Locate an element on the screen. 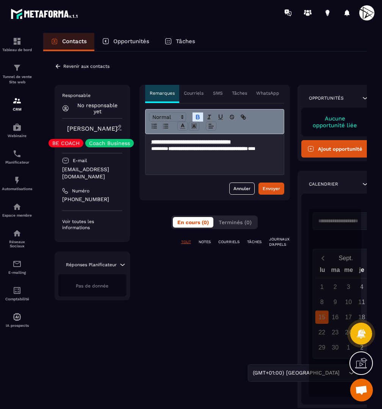 The height and width of the screenshot is (409, 382). p: Calendrier is located at coordinates (323, 184).